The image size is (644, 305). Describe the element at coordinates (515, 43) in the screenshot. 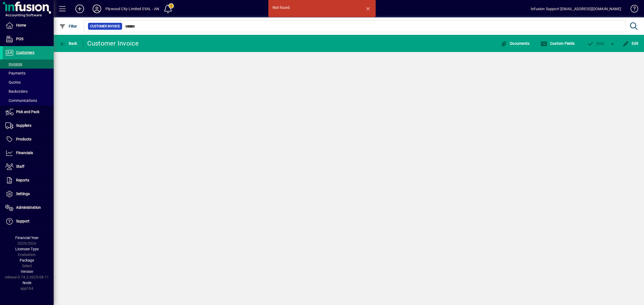

I see `span: Documents` at that location.